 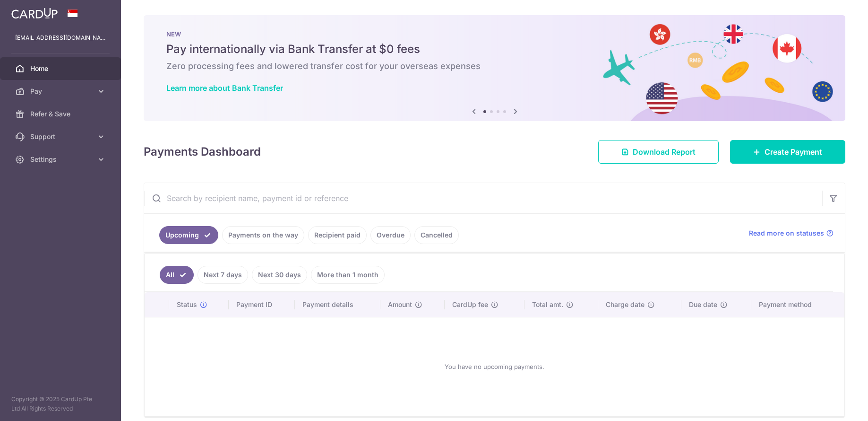 I want to click on span: Pay, so click(x=62, y=91).